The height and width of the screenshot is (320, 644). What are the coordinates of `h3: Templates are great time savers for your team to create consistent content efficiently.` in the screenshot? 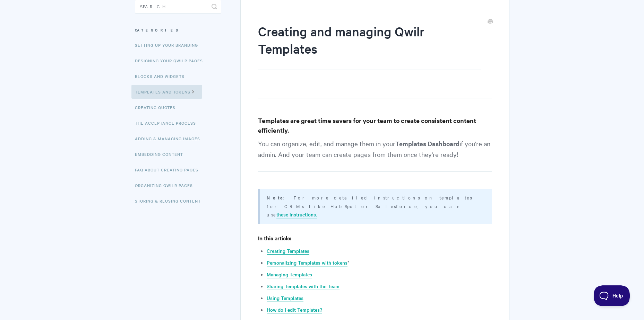 It's located at (374, 126).